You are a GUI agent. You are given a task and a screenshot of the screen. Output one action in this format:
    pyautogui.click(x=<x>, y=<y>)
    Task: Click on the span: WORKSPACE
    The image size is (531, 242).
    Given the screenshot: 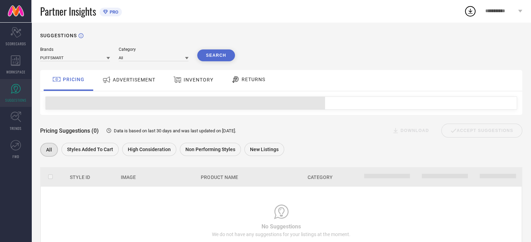 What is the action you would take?
    pyautogui.click(x=16, y=72)
    